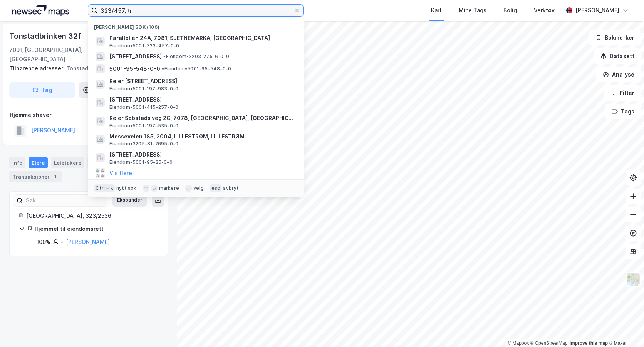  I want to click on div: Info, so click(17, 163).